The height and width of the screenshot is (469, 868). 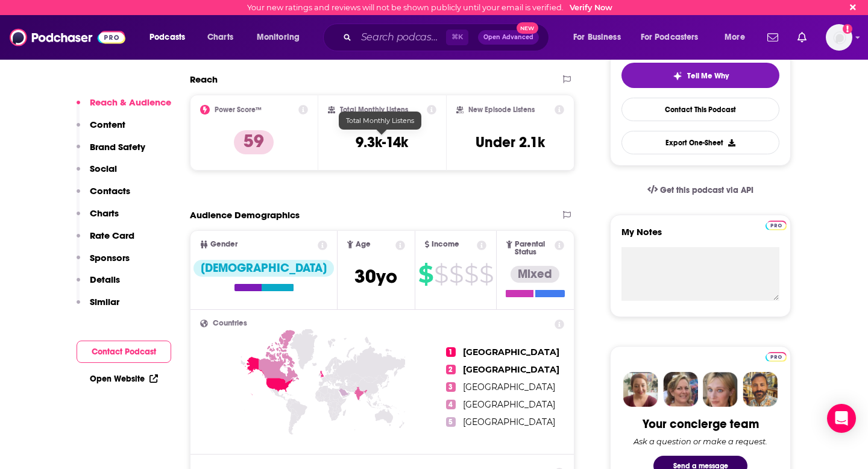 What do you see at coordinates (104, 213) in the screenshot?
I see `p: Charts` at bounding box center [104, 213].